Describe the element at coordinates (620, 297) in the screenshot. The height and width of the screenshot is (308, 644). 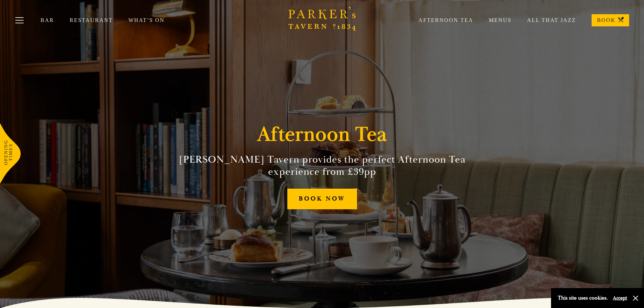
I see `button: Accept` at that location.